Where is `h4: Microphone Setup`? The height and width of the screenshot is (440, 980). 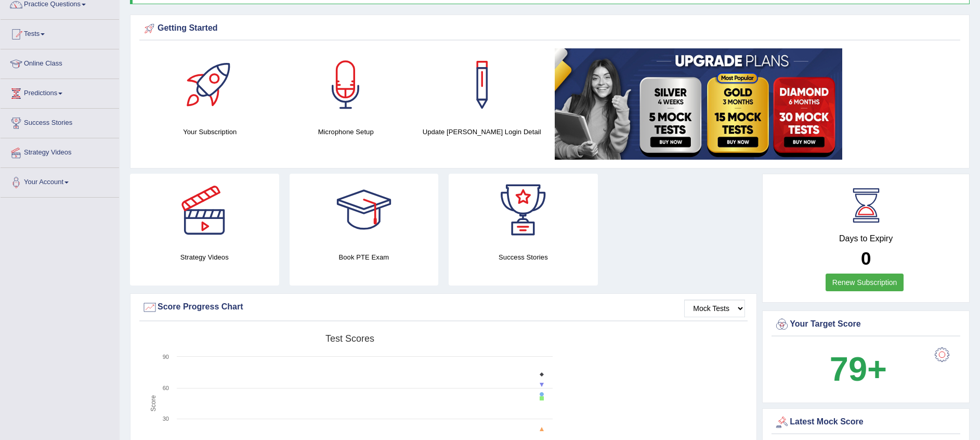 h4: Microphone Setup is located at coordinates (345, 132).